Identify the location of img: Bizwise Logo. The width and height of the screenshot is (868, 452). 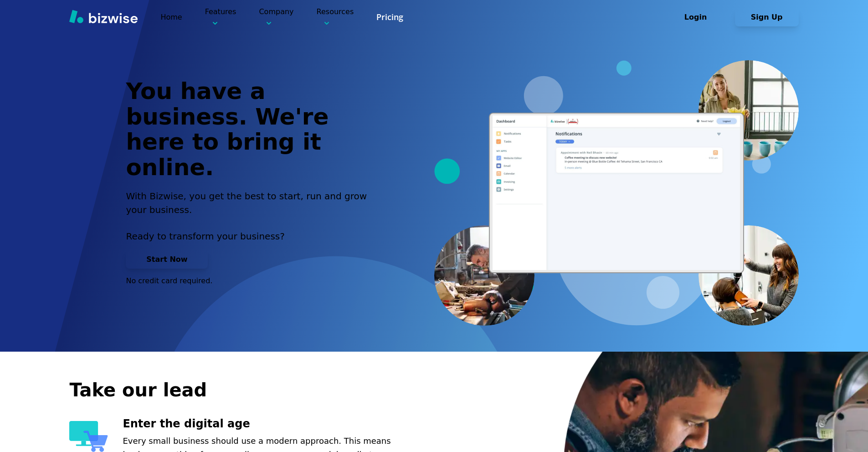
(104, 16).